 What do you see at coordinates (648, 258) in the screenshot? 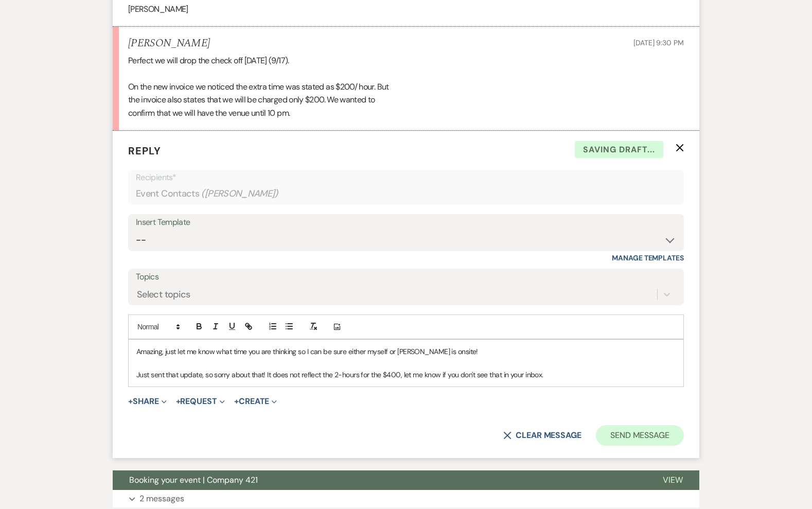
I see `a: Manage Templates` at bounding box center [648, 258].